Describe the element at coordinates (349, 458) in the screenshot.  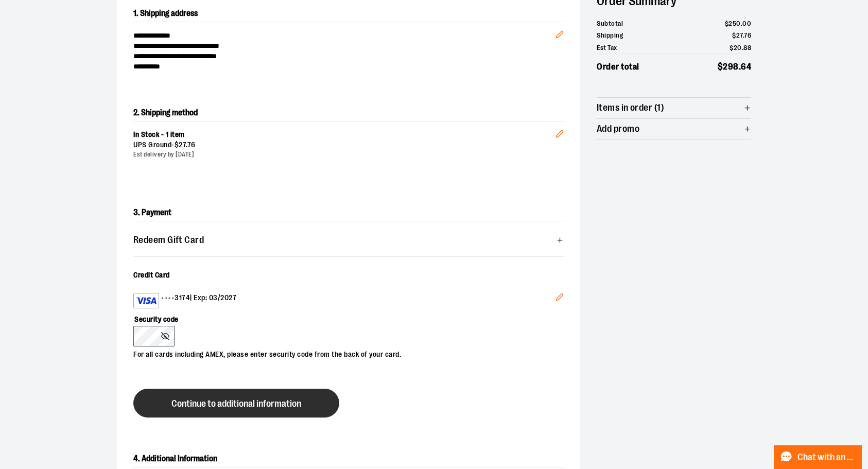
I see `h2: 4. Additional Information` at that location.